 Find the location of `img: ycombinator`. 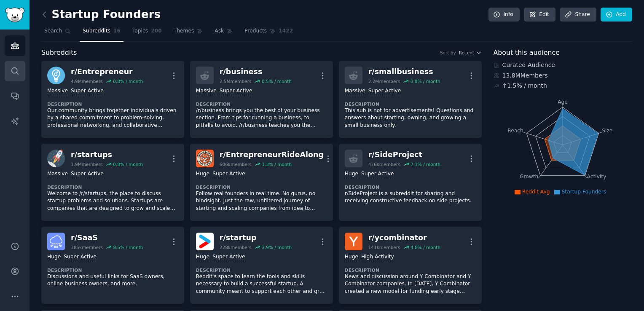

img: ycombinator is located at coordinates (353, 241).